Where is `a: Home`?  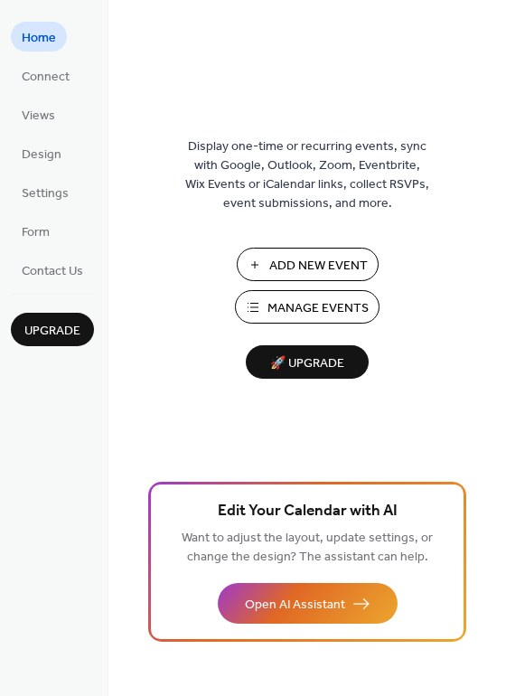
a: Home is located at coordinates (39, 36).